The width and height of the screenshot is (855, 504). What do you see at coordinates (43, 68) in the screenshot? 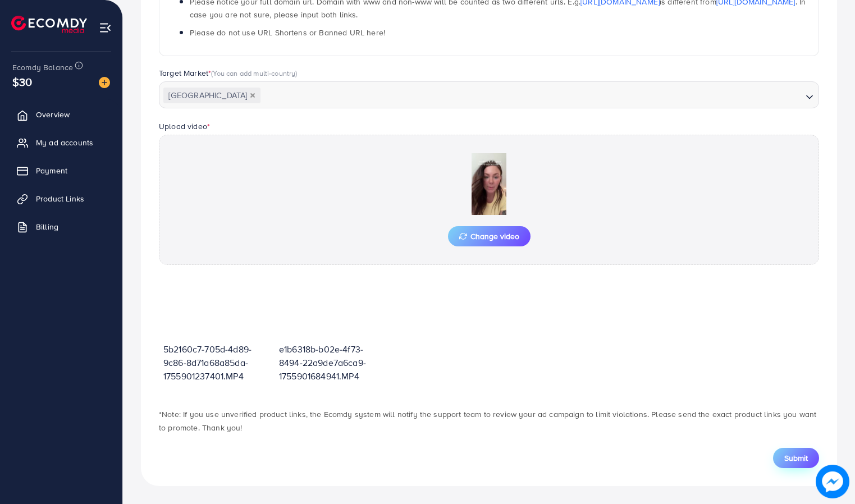
I see `span: Ecomdy Balance` at bounding box center [43, 68].